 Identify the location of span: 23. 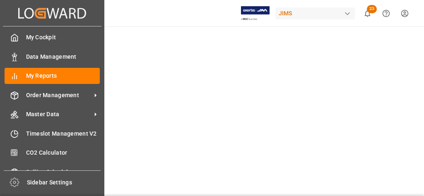
(372, 9).